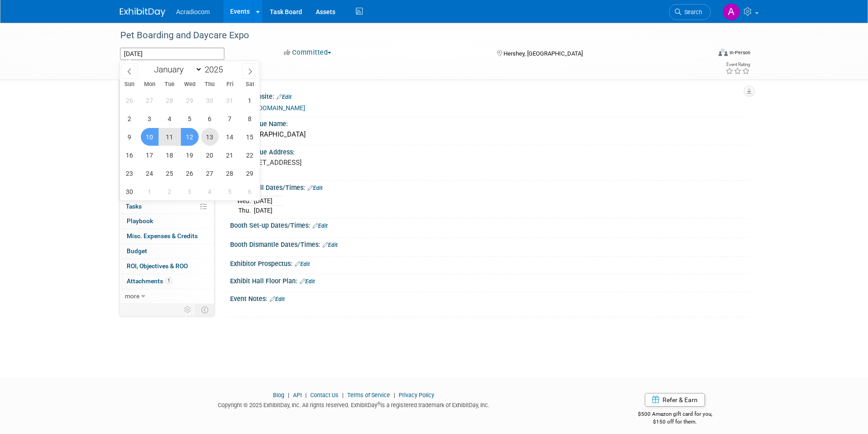  Describe the element at coordinates (490, 244) in the screenshot. I see `div: Booth Dismantle Dates/Times:` at that location.